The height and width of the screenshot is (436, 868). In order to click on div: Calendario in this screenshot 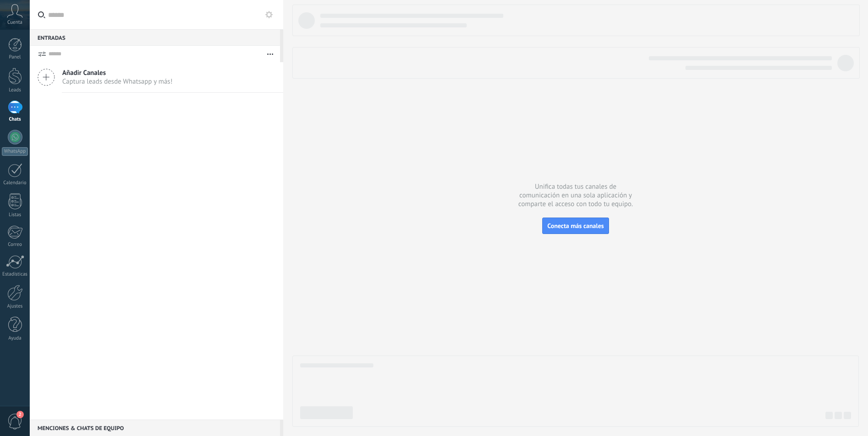, I will do `click(15, 183)`.